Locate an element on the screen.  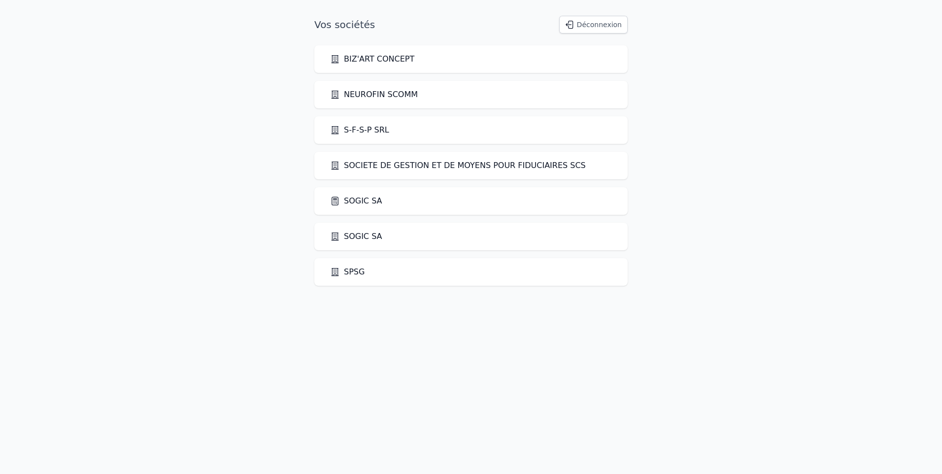
a: NEUROFIN SCOMM is located at coordinates (374, 95).